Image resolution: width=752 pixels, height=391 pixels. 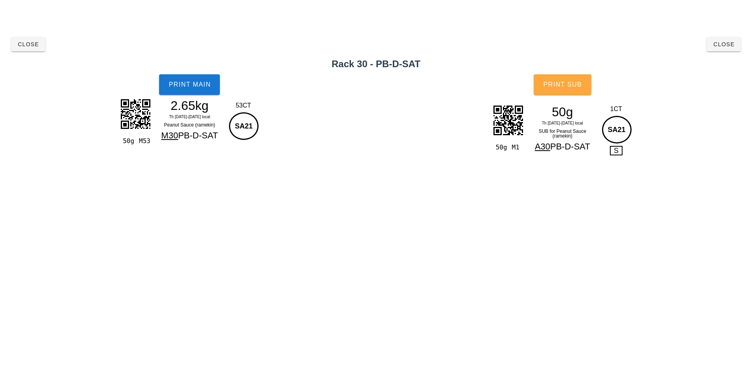 I want to click on img: ADrOSj5LfySaAAAAAElFTkSuQmCC, so click(x=135, y=114).